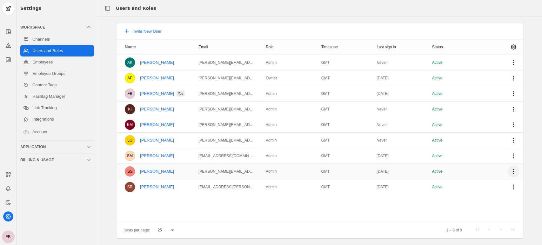 The height and width of the screenshot is (245, 542). I want to click on a: Channels, so click(57, 39).